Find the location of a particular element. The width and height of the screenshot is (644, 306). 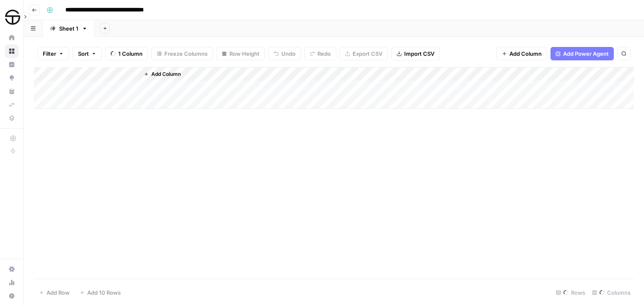

span: Redo is located at coordinates (324, 53).